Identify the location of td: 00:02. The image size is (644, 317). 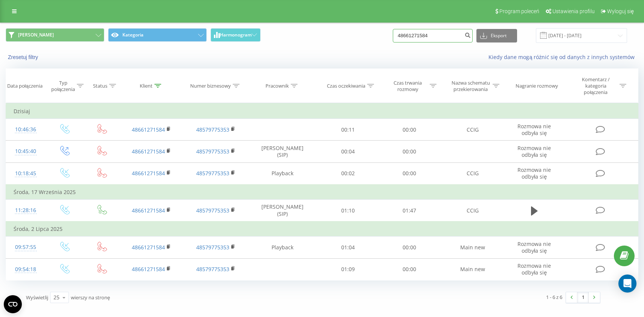
(348, 174).